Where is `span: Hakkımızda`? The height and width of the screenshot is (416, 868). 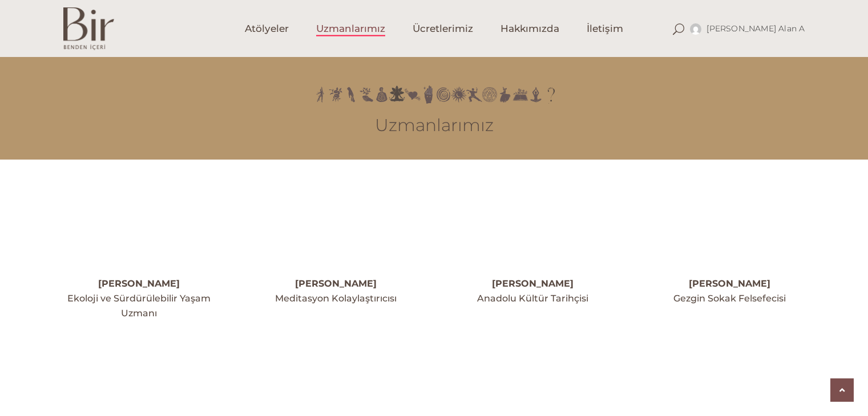 span: Hakkımızda is located at coordinates (530, 28).